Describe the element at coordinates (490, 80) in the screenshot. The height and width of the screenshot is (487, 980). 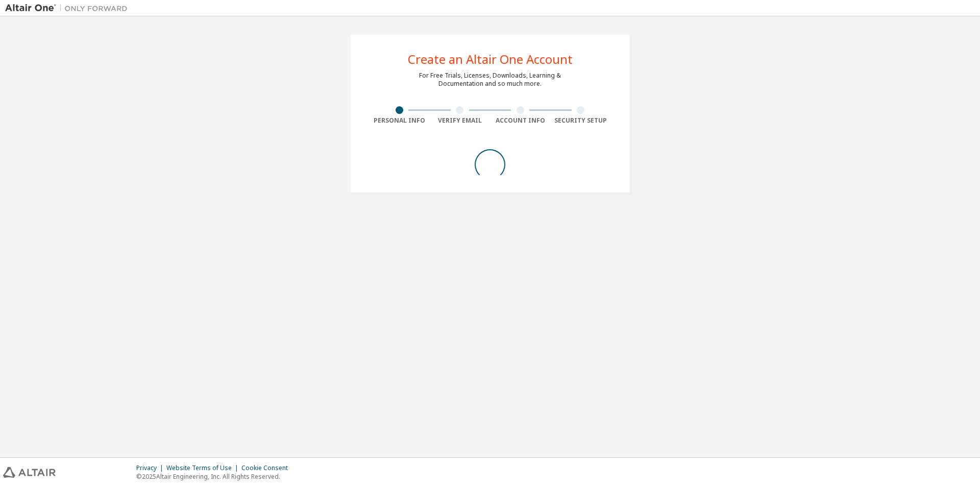
I see `div: For Free Trials, Licenses, Downloads, Learning & Documentation and so much more.` at that location.